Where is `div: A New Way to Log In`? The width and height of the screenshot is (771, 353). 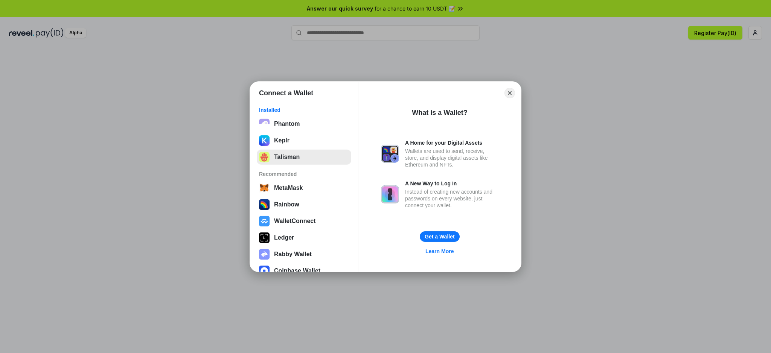 div: A New Way to Log In is located at coordinates (452, 183).